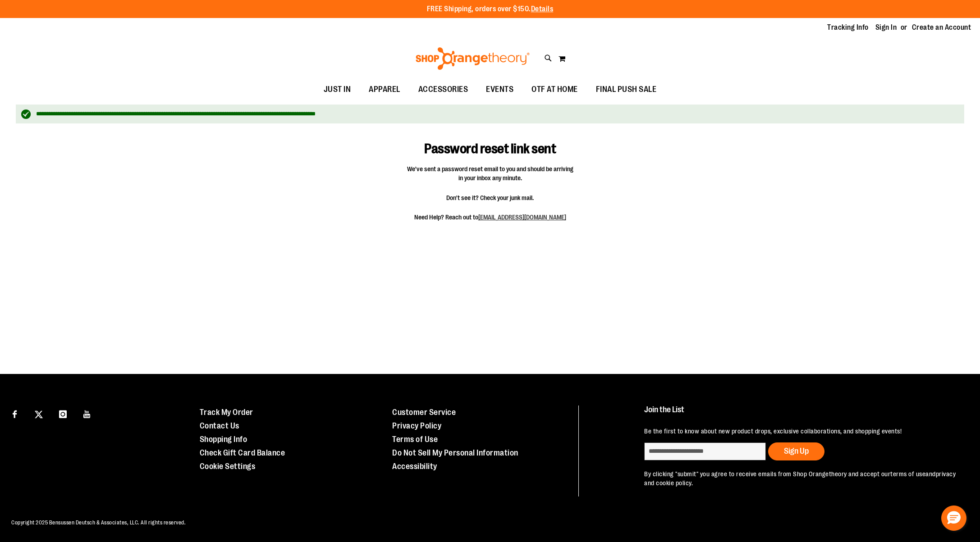 The image size is (980, 542). What do you see at coordinates (542, 9) in the screenshot?
I see `a: Details` at bounding box center [542, 9].